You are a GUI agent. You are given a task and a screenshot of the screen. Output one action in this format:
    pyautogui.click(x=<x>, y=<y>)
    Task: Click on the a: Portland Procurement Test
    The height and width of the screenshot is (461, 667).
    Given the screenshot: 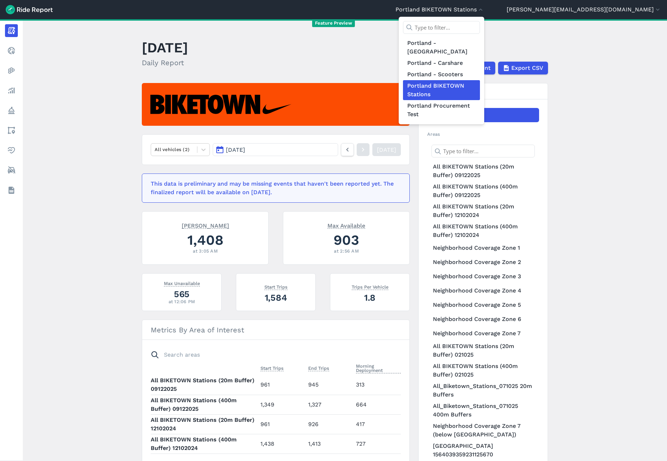 What is the action you would take?
    pyautogui.click(x=441, y=110)
    